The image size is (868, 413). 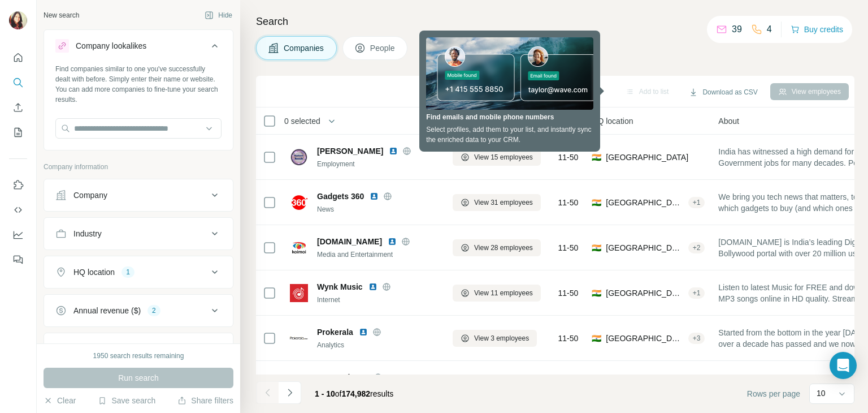 I want to click on button: View 3 employees, so click(x=494, y=338).